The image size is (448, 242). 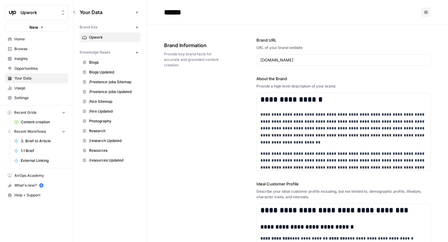 I want to click on label: Brand URL, so click(x=344, y=40).